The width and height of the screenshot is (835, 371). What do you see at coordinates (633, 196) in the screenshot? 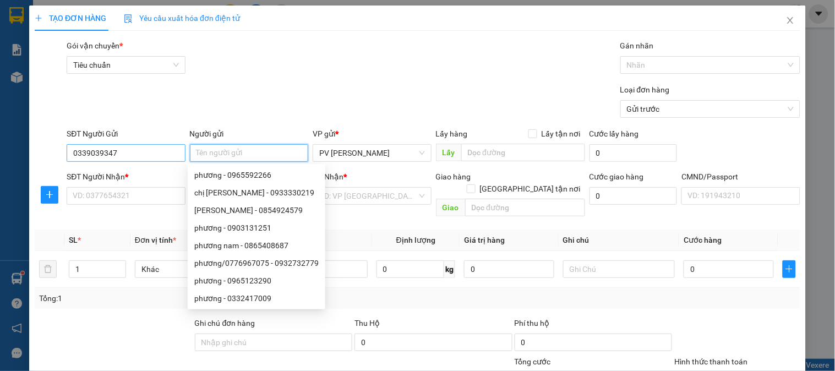
I see `input: Cước giao hàng` at bounding box center [633, 196].